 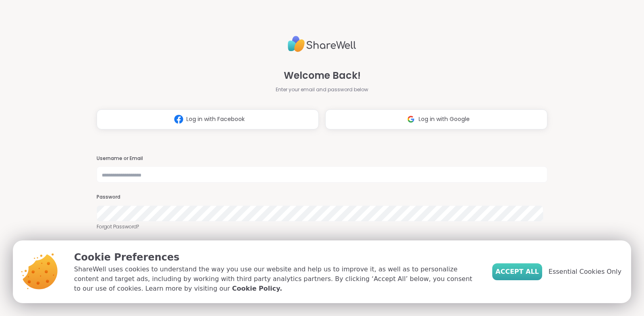 I want to click on img: ShareWell Logo, so click(x=322, y=44).